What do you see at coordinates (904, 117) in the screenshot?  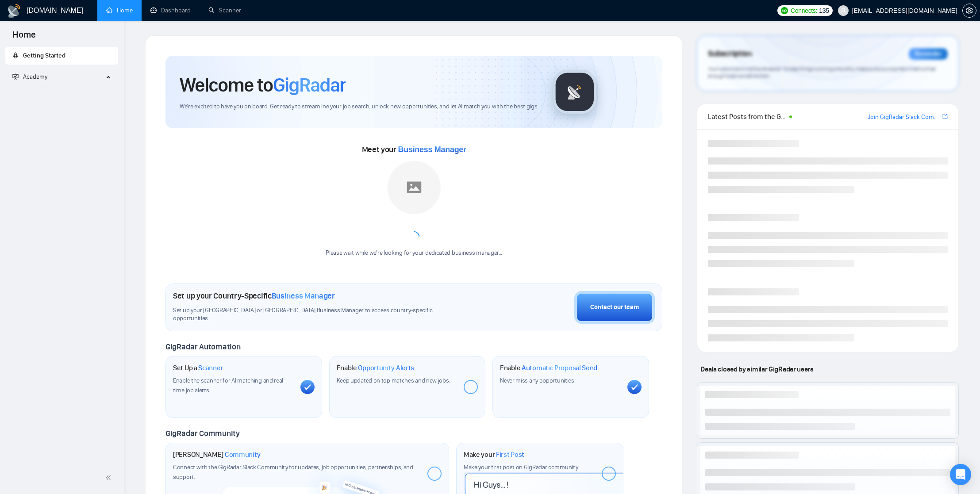 I see `a: Join GigRadar Slack Community` at bounding box center [904, 117].